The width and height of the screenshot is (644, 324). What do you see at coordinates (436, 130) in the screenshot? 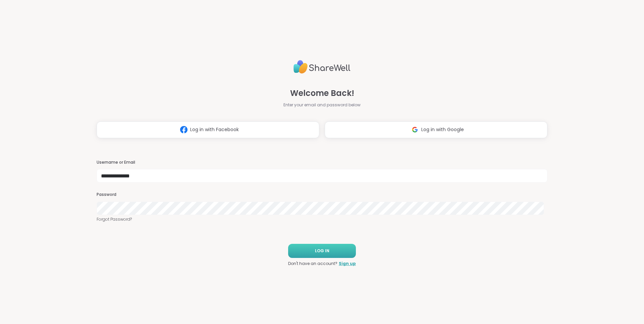
I see `button: Log in with Google` at bounding box center [436, 130].